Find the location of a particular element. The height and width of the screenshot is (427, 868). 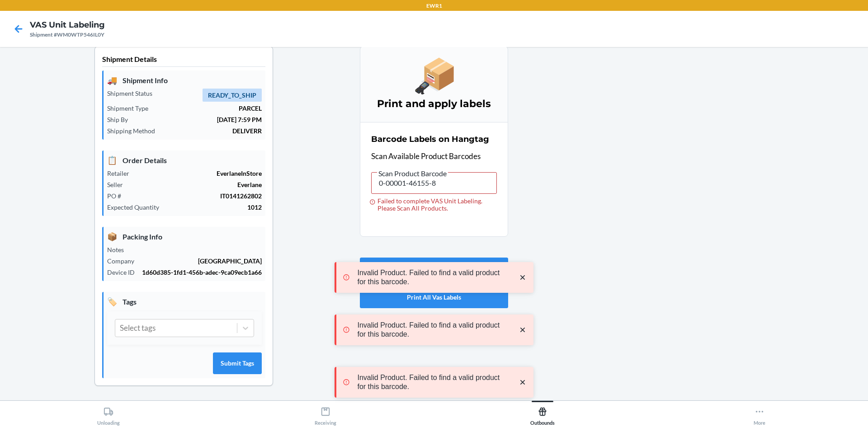

h4: VAS Unit Labeling is located at coordinates (68, 25).